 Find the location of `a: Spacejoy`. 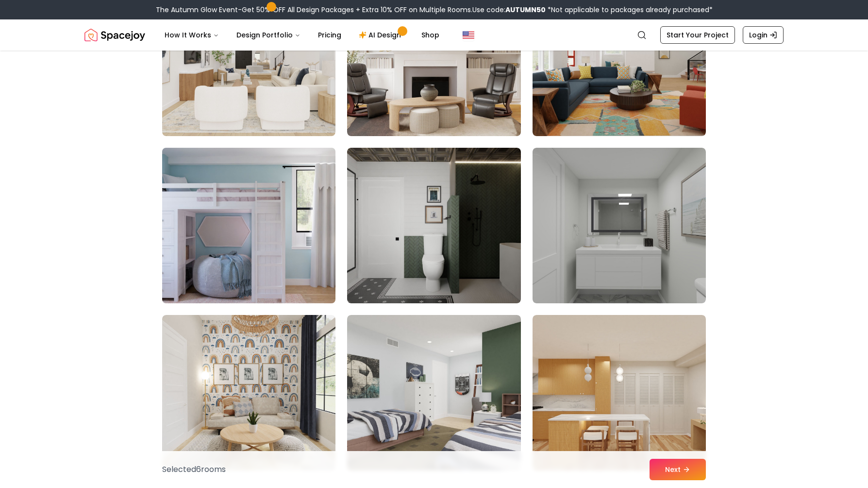

a: Spacejoy is located at coordinates (115, 35).